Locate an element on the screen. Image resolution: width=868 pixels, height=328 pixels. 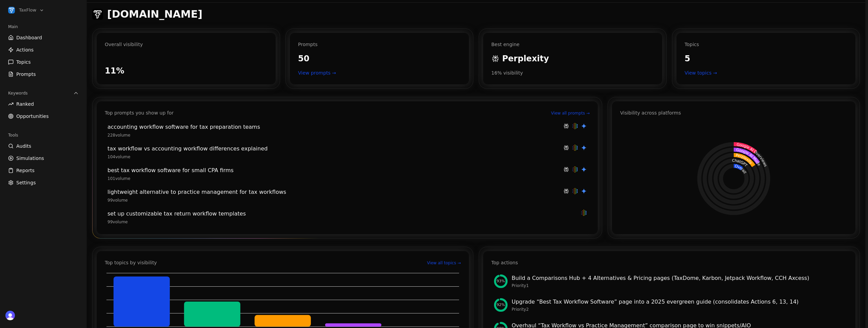
span: 101 volume is located at coordinates (119, 179).